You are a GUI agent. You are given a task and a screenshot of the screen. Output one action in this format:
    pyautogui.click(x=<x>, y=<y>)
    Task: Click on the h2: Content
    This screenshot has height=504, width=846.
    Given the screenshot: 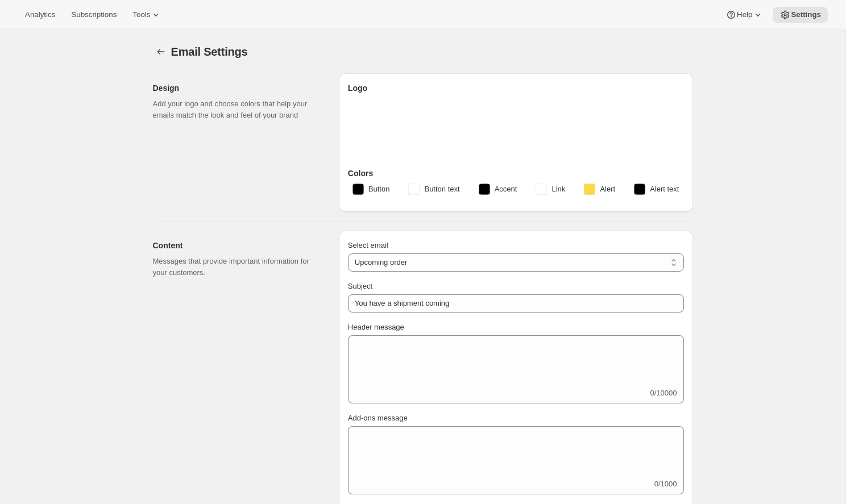 What is the action you would take?
    pyautogui.click(x=237, y=245)
    